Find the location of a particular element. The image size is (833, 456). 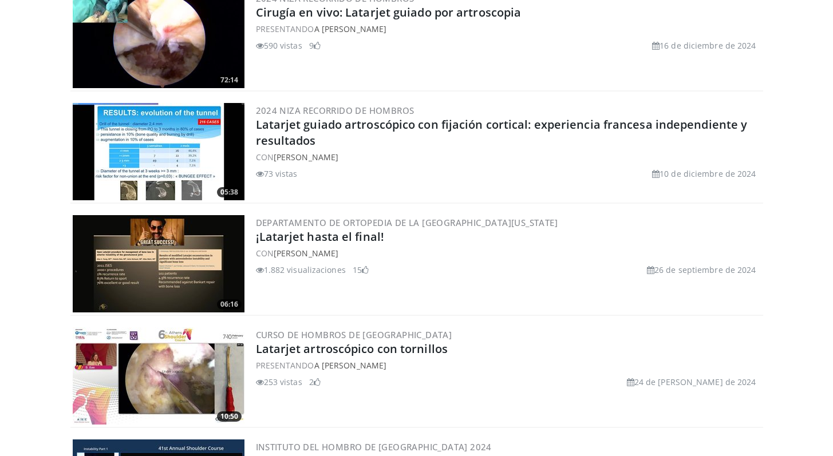

a: Cirugía en vivo: Latarjet guiado por artroscopia is located at coordinates (389, 12).